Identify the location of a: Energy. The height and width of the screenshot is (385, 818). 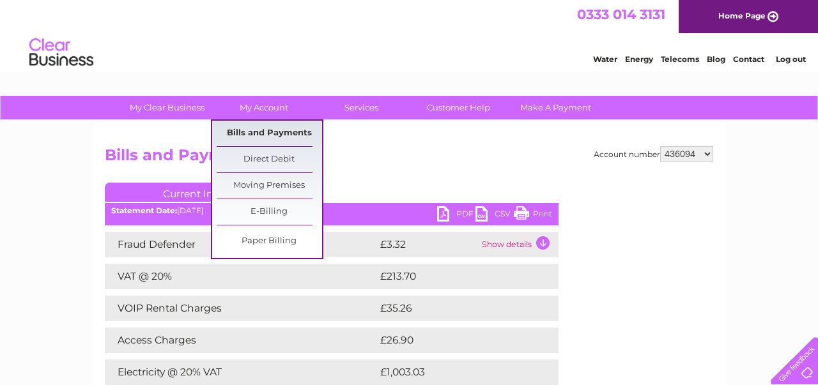
(639, 59).